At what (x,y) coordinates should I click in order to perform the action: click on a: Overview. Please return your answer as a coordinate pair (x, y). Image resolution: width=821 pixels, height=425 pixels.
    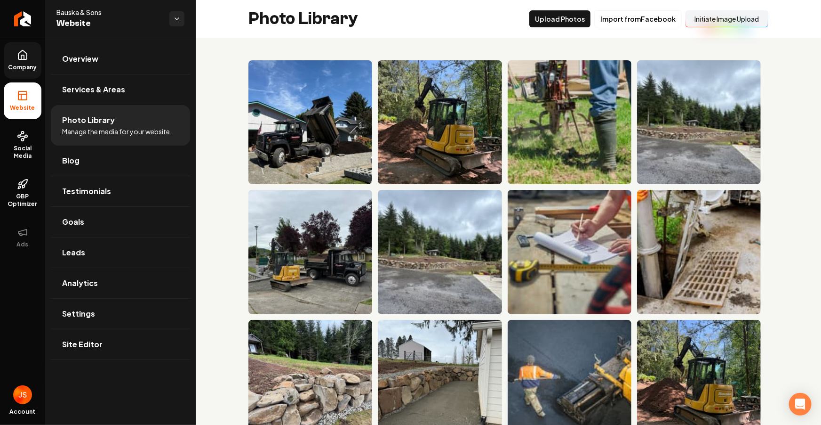
    Looking at the image, I should click on (120, 59).